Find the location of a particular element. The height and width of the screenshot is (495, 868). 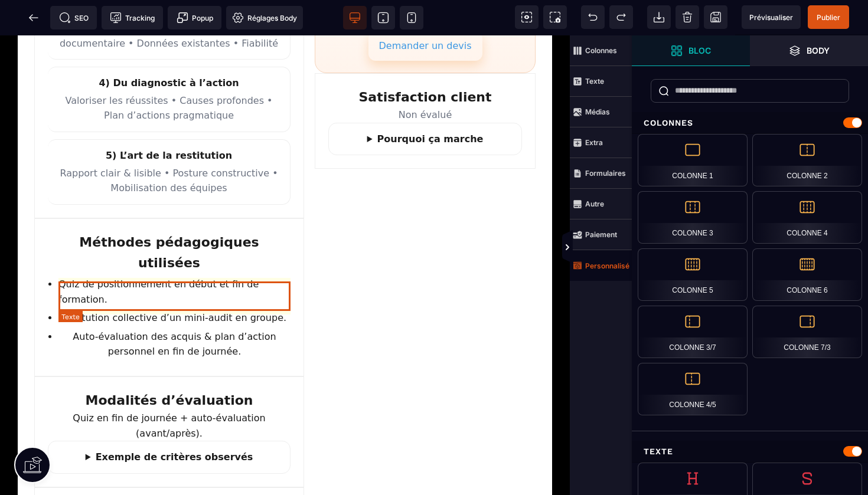

div: Valoriser les réussites • Causes profondes • Plan d’actions pragmatique is located at coordinates (169, 73).